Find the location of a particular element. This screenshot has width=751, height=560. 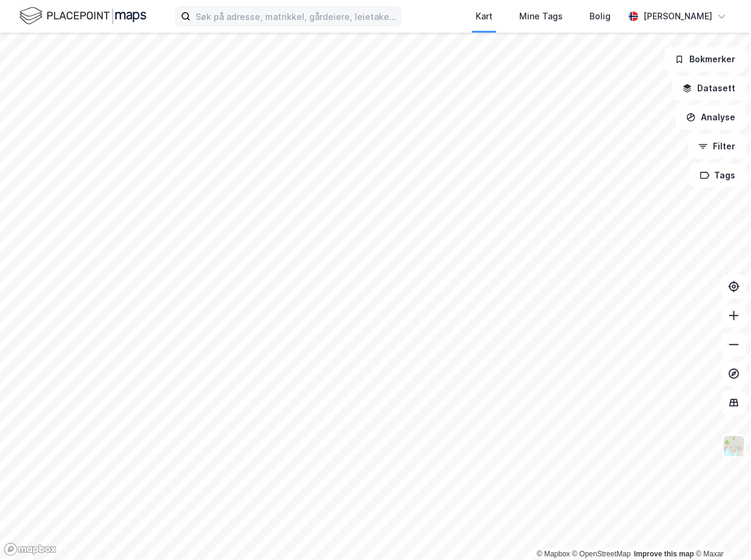

div: Kart is located at coordinates (484, 16).